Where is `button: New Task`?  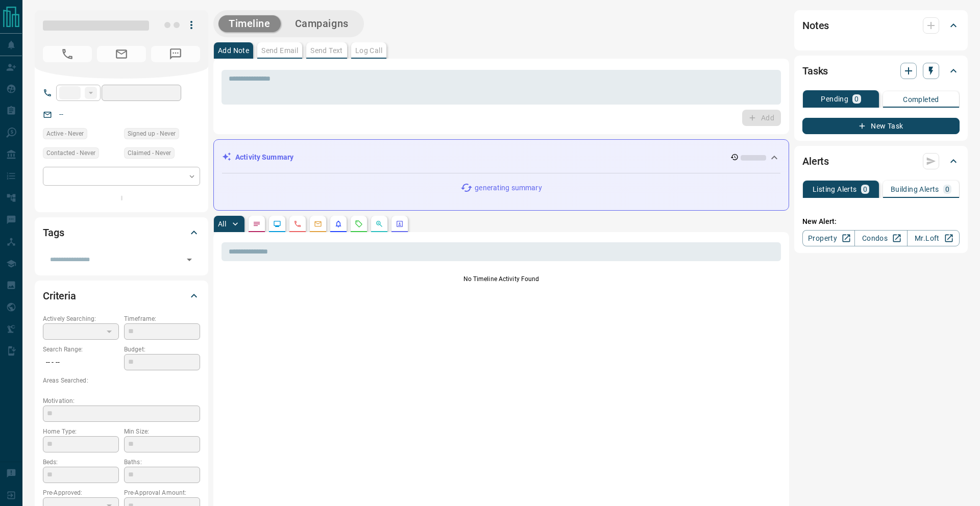 button: New Task is located at coordinates (881, 126).